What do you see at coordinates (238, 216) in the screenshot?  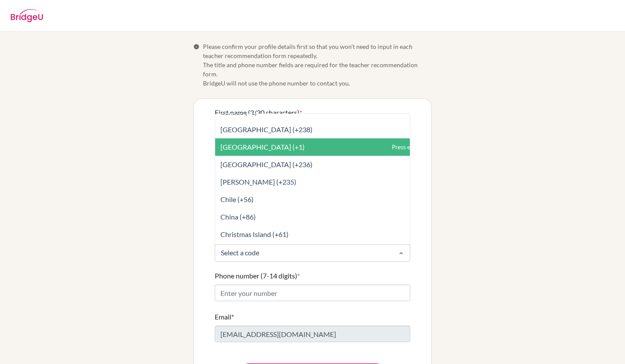 I see `span: China (+86)` at bounding box center [238, 216].